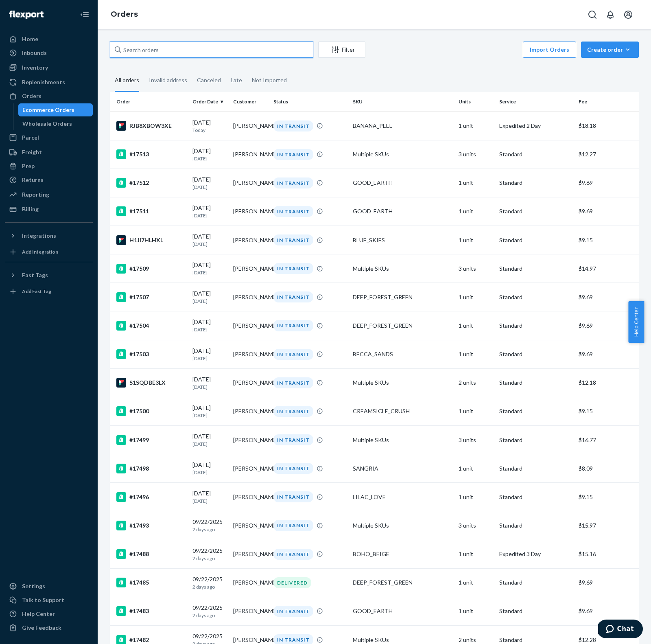  What do you see at coordinates (209, 587) in the screenshot?
I see `p: 2 days ago` at bounding box center [209, 587].